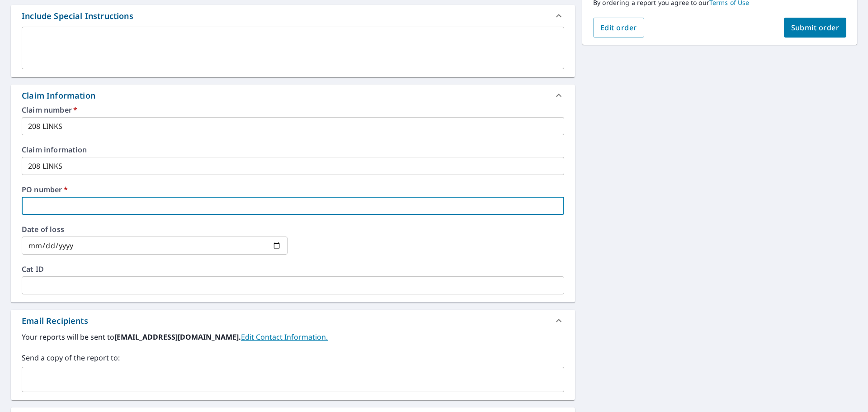  What do you see at coordinates (293, 337) in the screenshot?
I see `label: Your reports will be sent to` at bounding box center [293, 337].